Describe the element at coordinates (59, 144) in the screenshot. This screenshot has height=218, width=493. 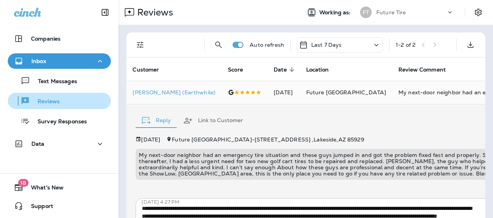
I see `button: Data` at that location.